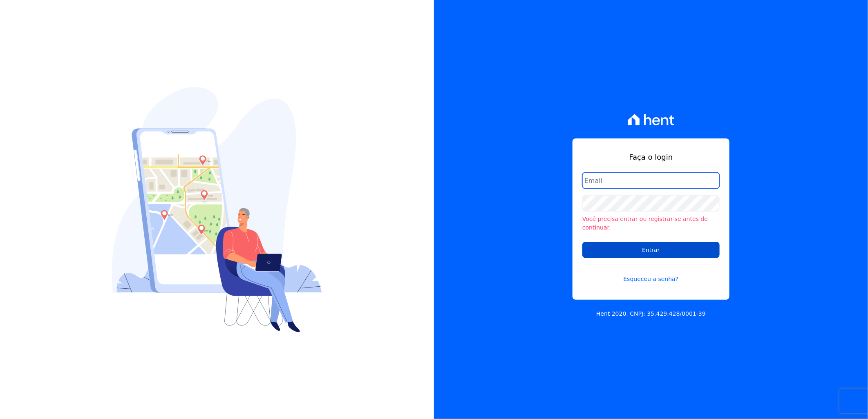 The height and width of the screenshot is (419, 868). Describe the element at coordinates (651, 274) in the screenshot. I see `a: Esqueceu a senha?` at that location.